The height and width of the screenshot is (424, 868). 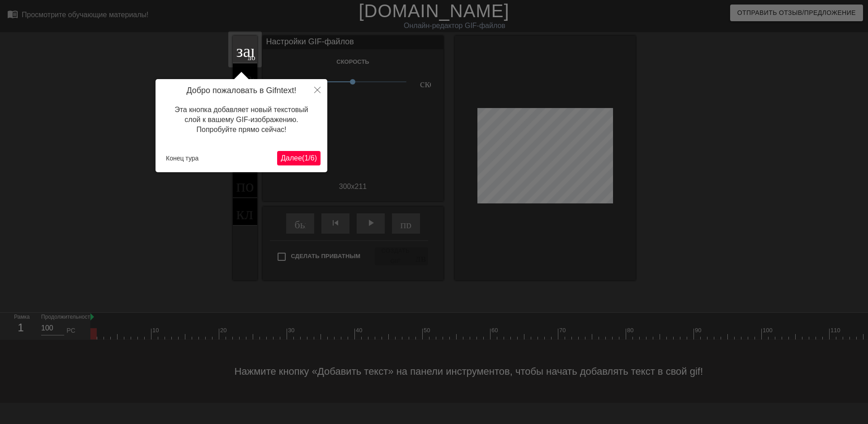 What do you see at coordinates (317, 90) in the screenshot?
I see `button: Закрывать` at bounding box center [317, 90].